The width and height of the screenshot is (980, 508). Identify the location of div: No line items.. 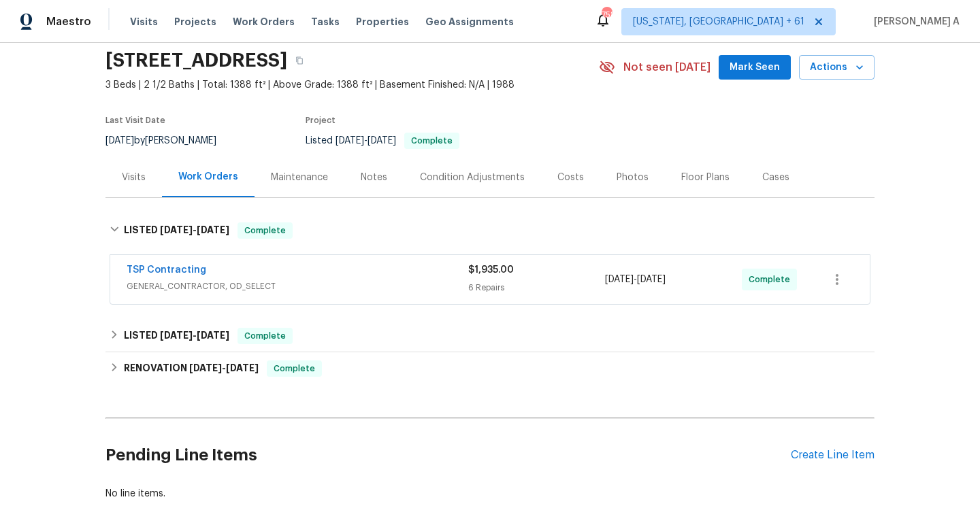
(490, 494).